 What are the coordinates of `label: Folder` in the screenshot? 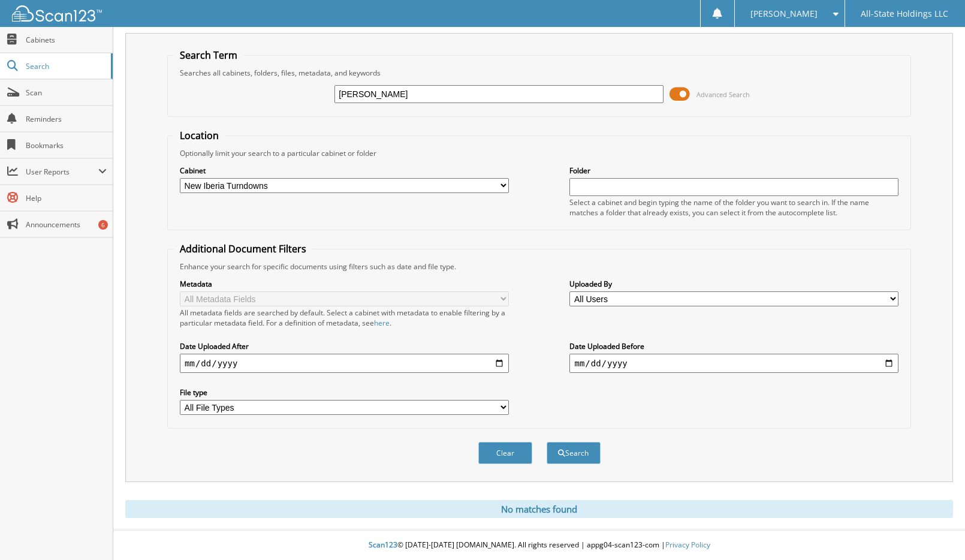 It's located at (733, 170).